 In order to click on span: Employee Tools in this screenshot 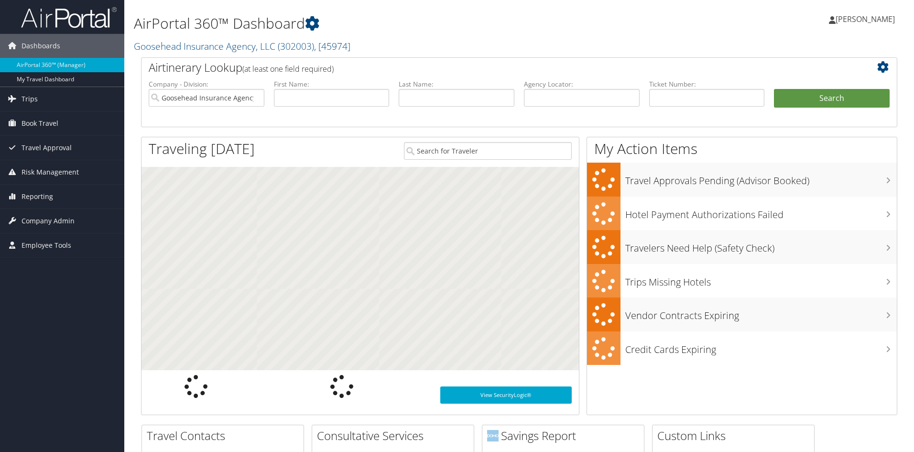, I will do `click(46, 245)`.